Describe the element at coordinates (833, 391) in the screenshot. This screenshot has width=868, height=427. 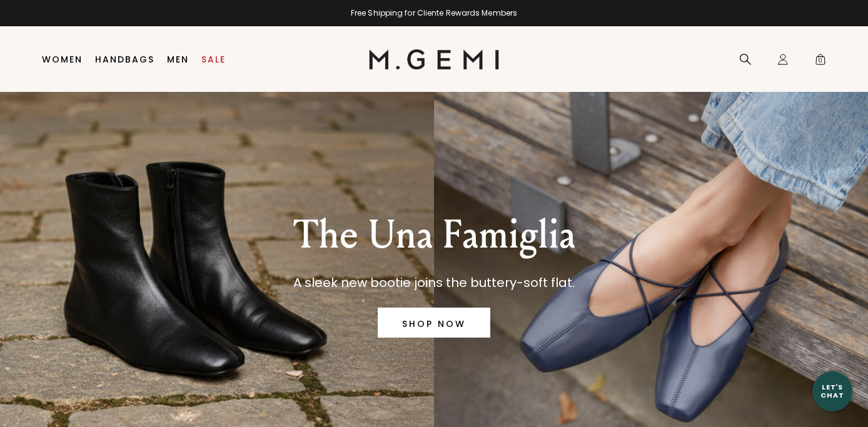
I see `div: Let's Chat` at that location.